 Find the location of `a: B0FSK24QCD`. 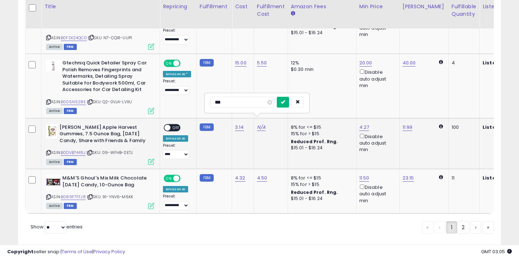

a: B0FSK24QCD is located at coordinates (74, 38).